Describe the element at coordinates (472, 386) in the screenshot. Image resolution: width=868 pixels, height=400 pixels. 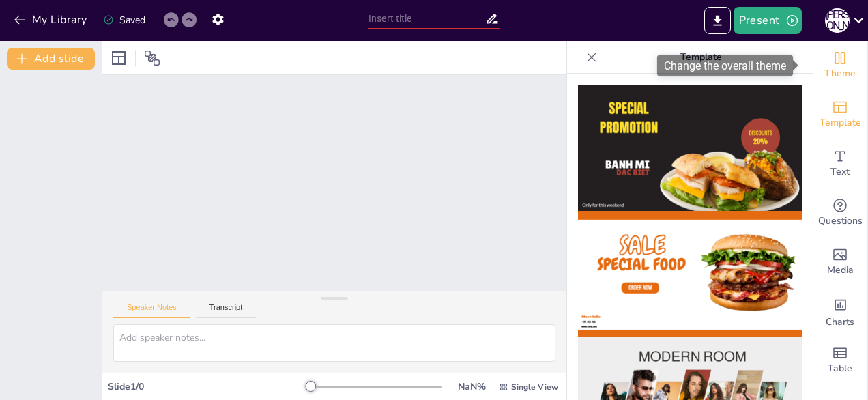
I see `div: NaN %` at that location.